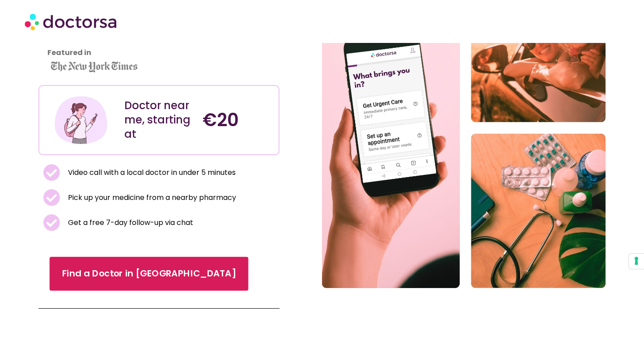 The image size is (644, 348). I want to click on span: Get a free 7-day follow-up via chat, so click(129, 223).